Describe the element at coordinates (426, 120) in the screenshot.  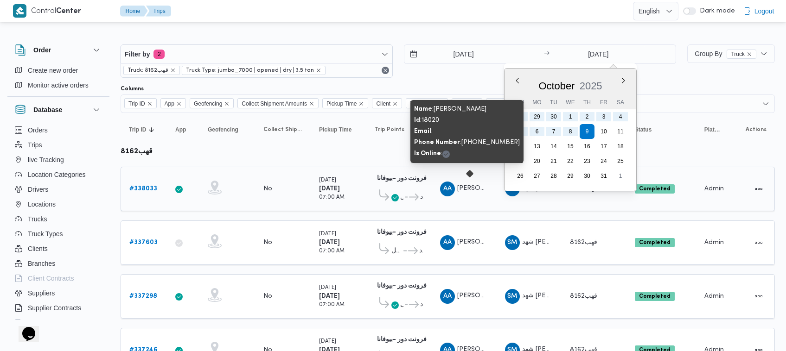
I see `span: : 18020` at that location.